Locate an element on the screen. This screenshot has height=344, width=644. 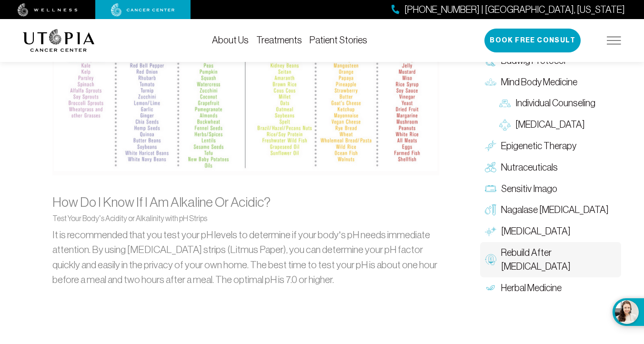
img: Hyperthermia is located at coordinates (490, 231).